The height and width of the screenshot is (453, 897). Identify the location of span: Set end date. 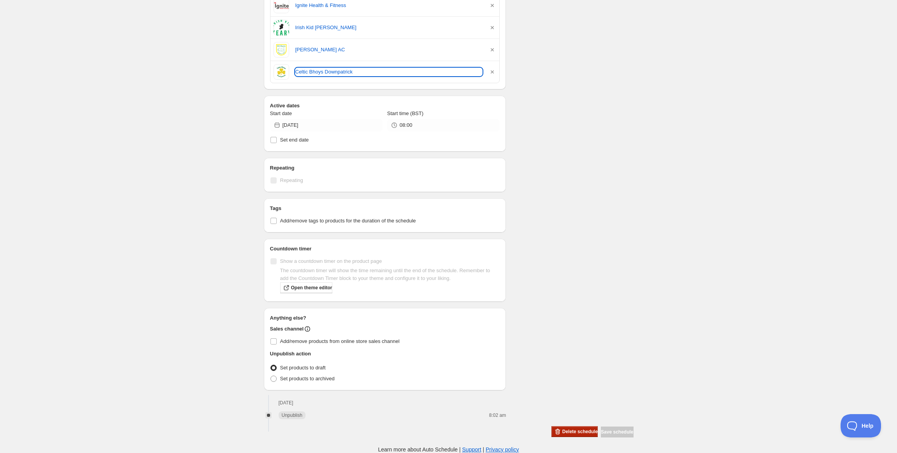
(295, 140).